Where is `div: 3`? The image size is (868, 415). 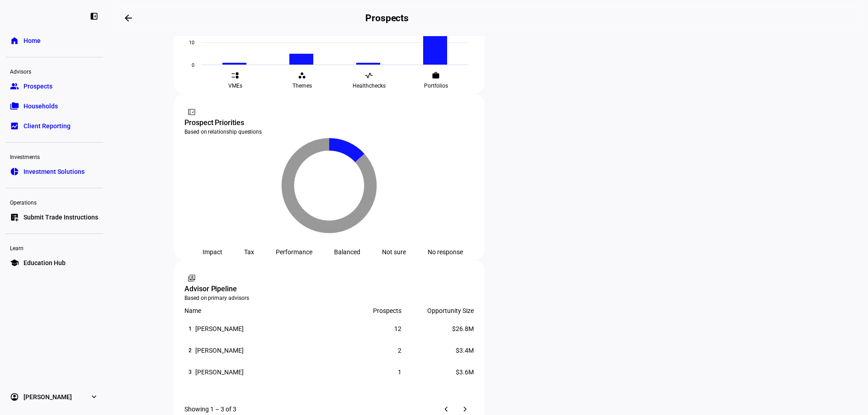
div: 3 is located at coordinates (190, 373).